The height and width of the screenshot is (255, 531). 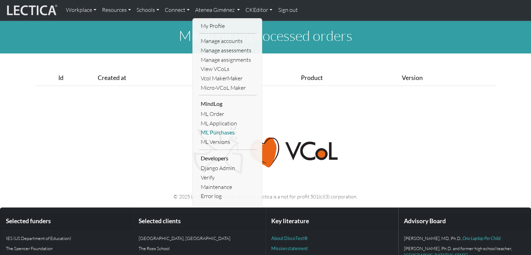 I want to click on th: Id, so click(x=75, y=78).